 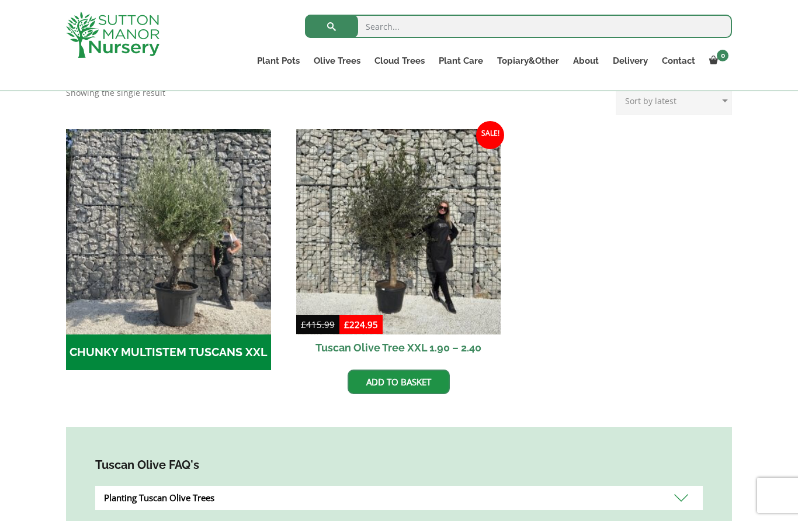 I want to click on select: Shop order, so click(x=674, y=100).